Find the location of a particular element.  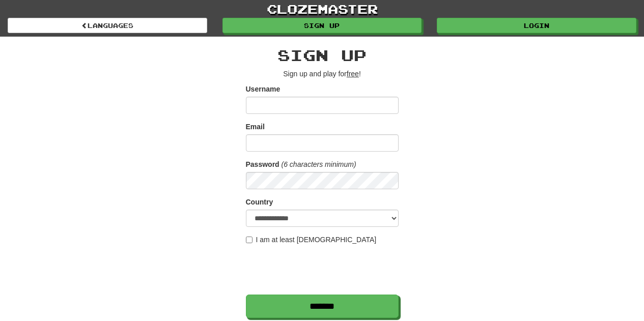

a: Sign up is located at coordinates (322, 25).